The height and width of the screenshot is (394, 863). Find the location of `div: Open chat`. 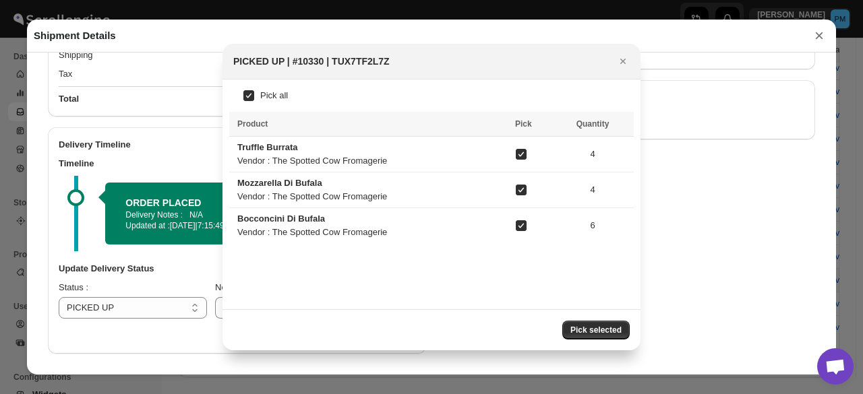

div: Open chat is located at coordinates (835, 367).